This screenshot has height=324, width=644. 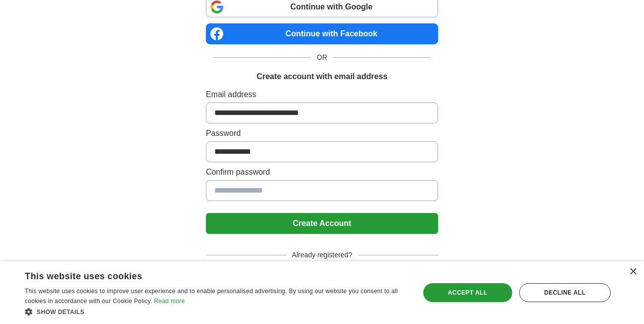 What do you see at coordinates (322, 77) in the screenshot?
I see `h1: Create account with email address` at bounding box center [322, 77].